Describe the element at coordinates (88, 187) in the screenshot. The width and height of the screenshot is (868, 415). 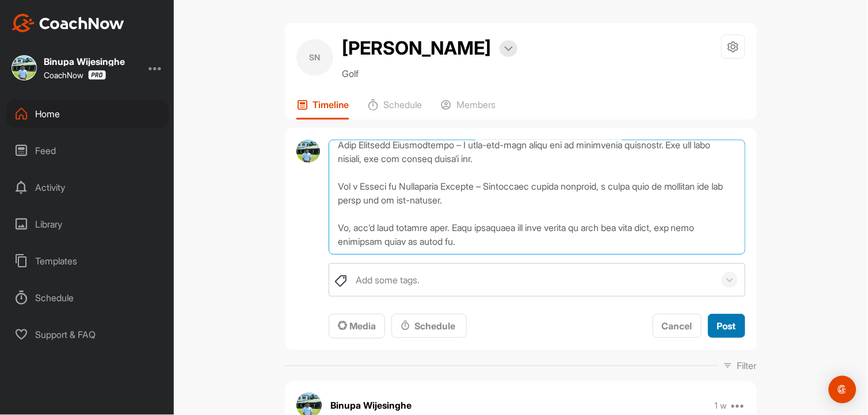
I see `div: Activity` at that location.